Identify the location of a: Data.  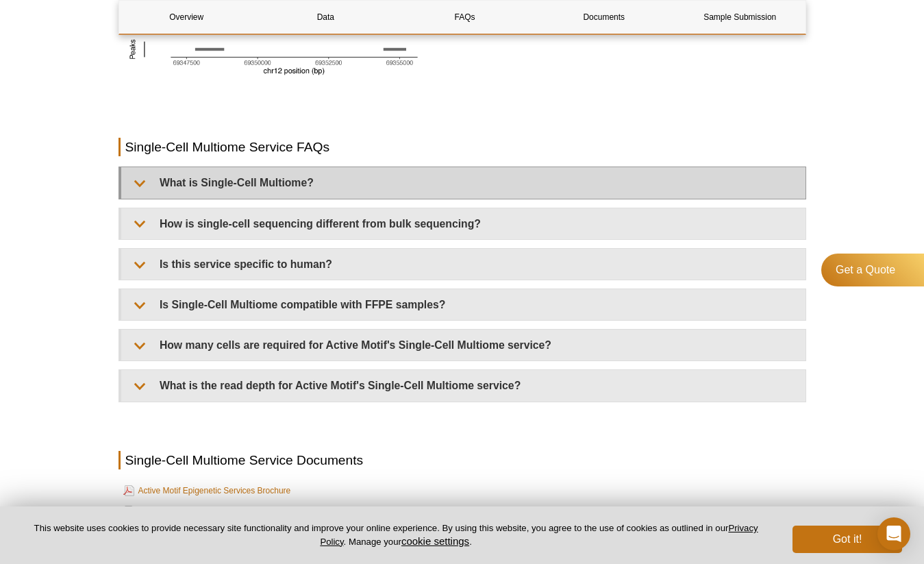
(325, 17).